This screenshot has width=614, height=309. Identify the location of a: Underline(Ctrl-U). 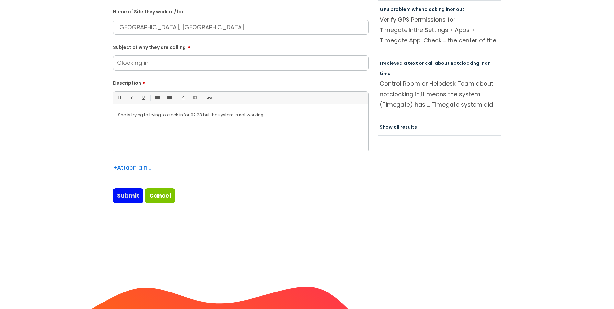
(143, 97).